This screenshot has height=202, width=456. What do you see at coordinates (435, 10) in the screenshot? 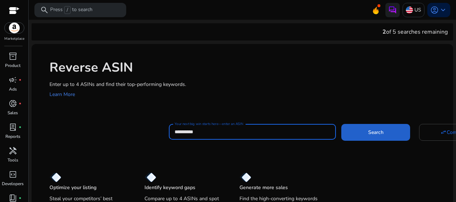
I see `span: account_circle` at bounding box center [435, 10].